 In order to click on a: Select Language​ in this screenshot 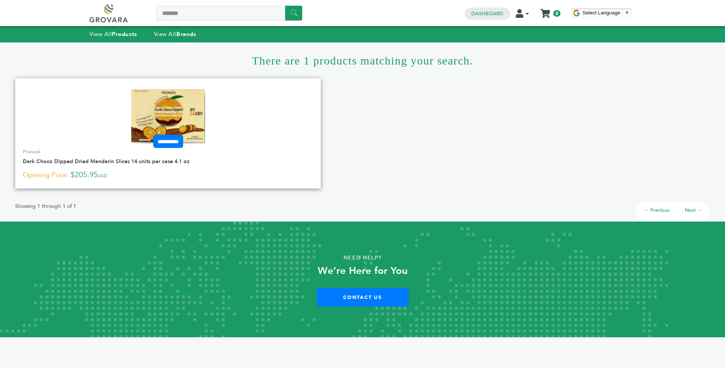, I will do `click(606, 13)`.